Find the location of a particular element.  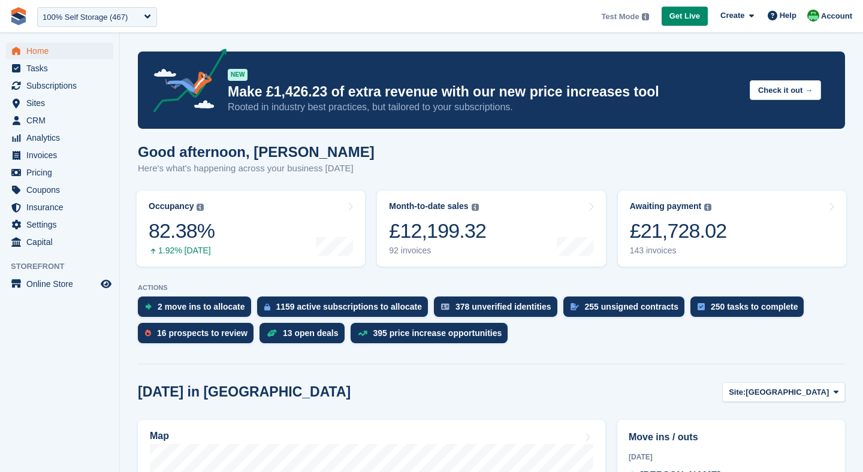

span: Create is located at coordinates (732, 16).